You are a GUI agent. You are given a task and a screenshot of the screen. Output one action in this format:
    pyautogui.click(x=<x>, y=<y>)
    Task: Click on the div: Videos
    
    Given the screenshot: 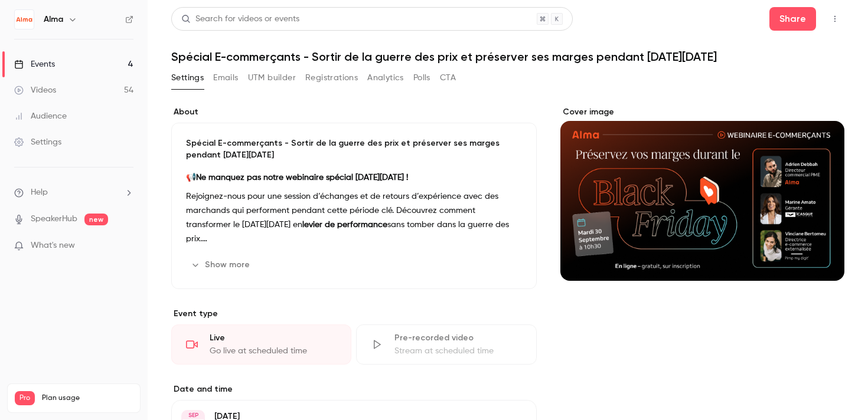 What is the action you would take?
    pyautogui.click(x=35, y=90)
    